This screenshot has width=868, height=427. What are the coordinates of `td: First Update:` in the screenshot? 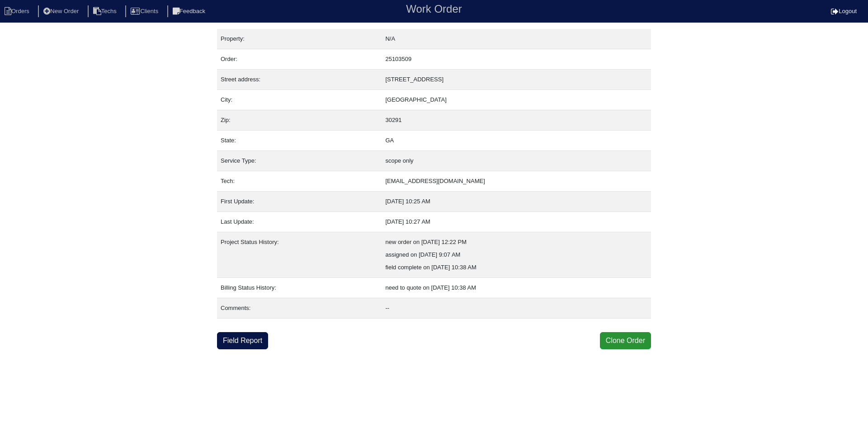 It's located at (299, 202).